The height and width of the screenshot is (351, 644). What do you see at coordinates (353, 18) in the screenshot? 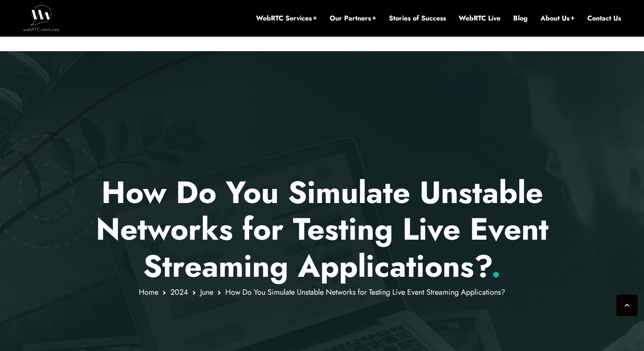
I see `a: Our Partners` at bounding box center [353, 18].